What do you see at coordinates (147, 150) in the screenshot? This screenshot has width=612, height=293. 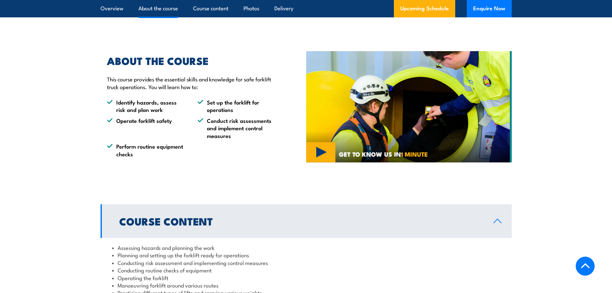 I see `li: Perform routine equipment checks` at bounding box center [147, 150].